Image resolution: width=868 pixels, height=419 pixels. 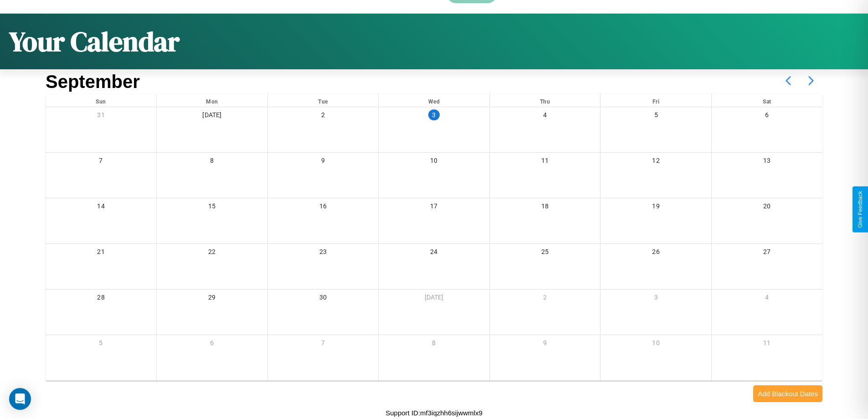 I want to click on div: Thu, so click(x=545, y=100).